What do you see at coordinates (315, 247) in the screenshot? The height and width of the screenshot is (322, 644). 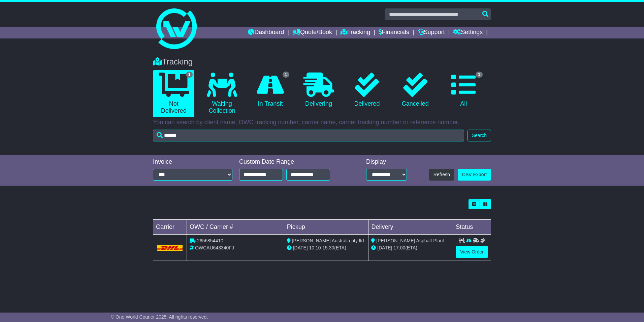 I see `span: 10:10` at bounding box center [315, 247].